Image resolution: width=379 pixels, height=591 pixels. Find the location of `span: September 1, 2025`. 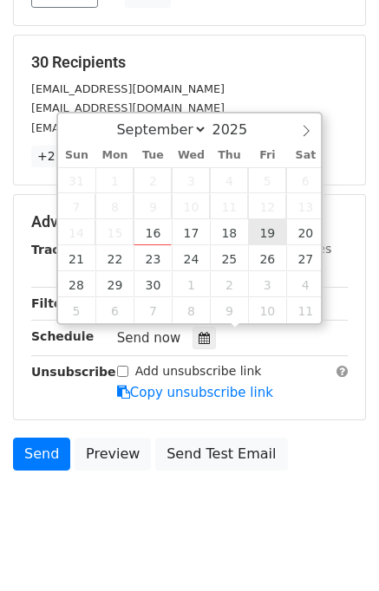

span: September 1, 2025 is located at coordinates (114, 180).